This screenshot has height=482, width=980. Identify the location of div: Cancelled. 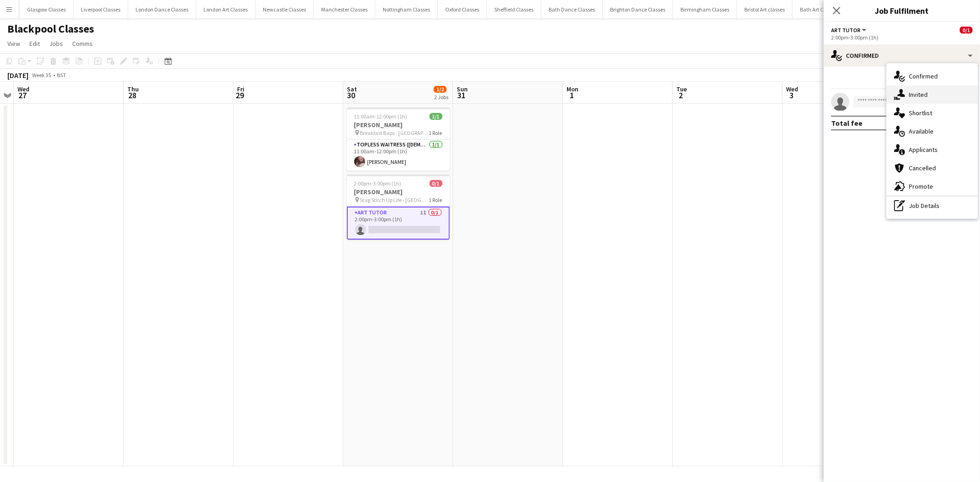
(932, 168).